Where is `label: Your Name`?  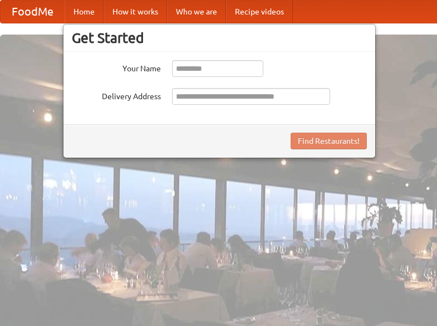 label: Your Name is located at coordinates (116, 67).